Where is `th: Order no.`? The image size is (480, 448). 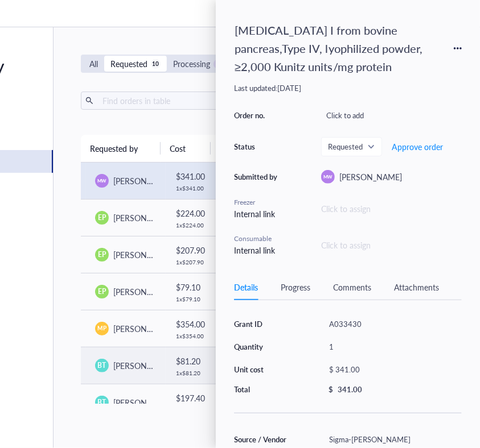
th: Order no. is located at coordinates (251, 148).